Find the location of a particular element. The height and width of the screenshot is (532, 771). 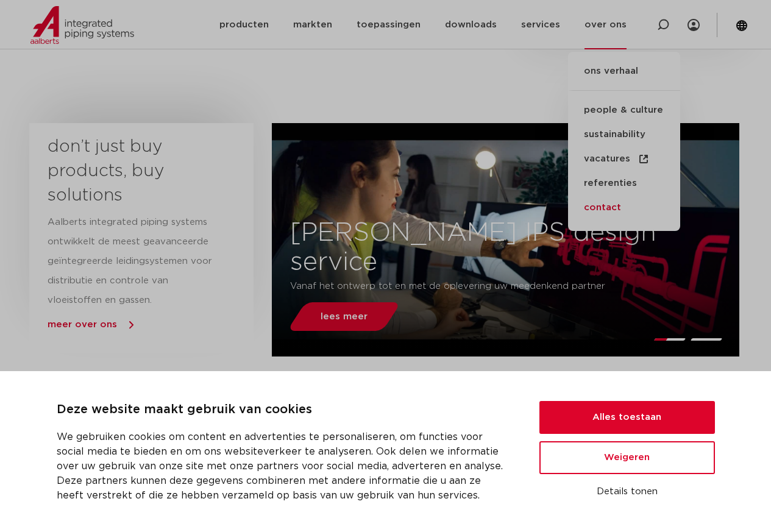

a: sustainability is located at coordinates (624, 134).